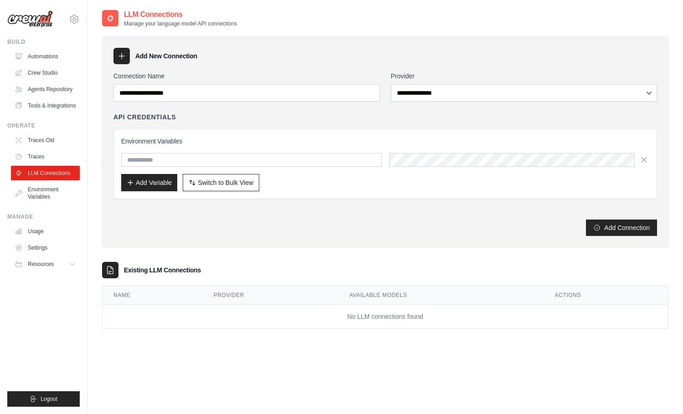 The image size is (683, 414). Describe the element at coordinates (45, 56) in the screenshot. I see `a: Automations` at that location.